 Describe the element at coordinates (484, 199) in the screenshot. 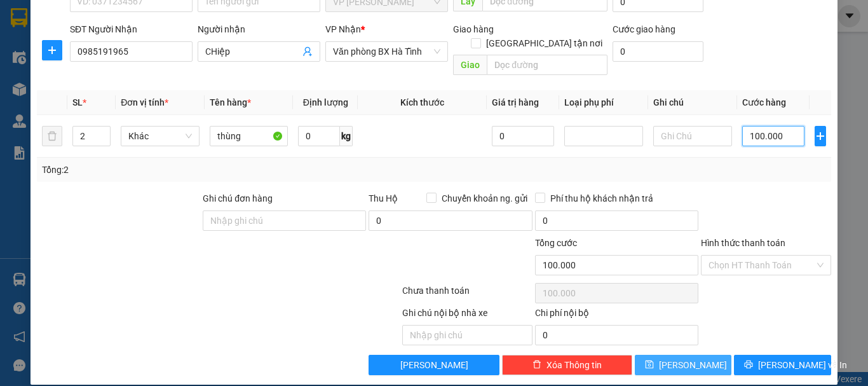

I see `span: Chuyển khoản ng. gửi` at that location.